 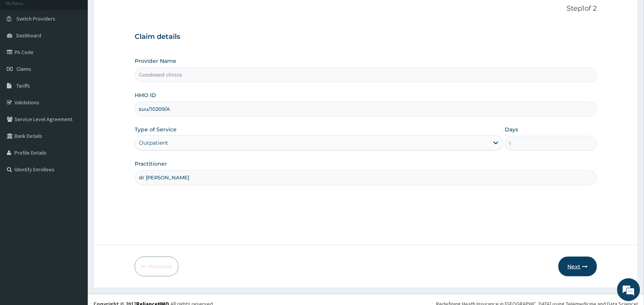 I want to click on input: Enter Name, so click(x=366, y=177).